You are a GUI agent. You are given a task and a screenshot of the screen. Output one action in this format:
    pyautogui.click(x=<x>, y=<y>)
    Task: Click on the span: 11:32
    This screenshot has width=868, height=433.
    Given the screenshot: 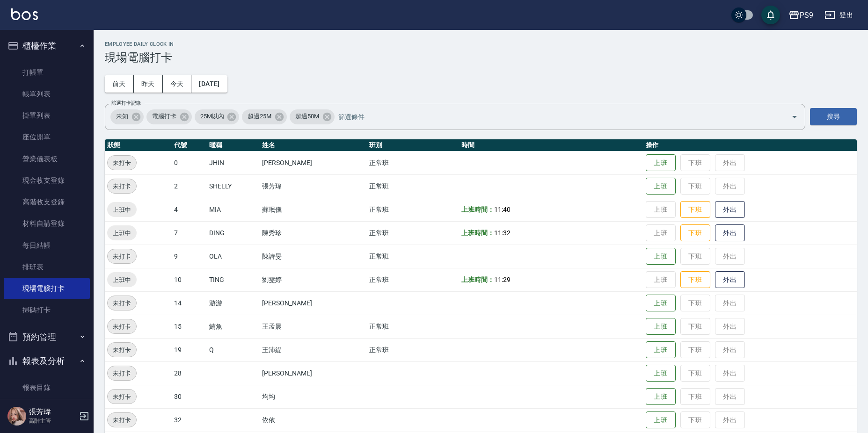 What is the action you would take?
    pyautogui.click(x=502, y=233)
    